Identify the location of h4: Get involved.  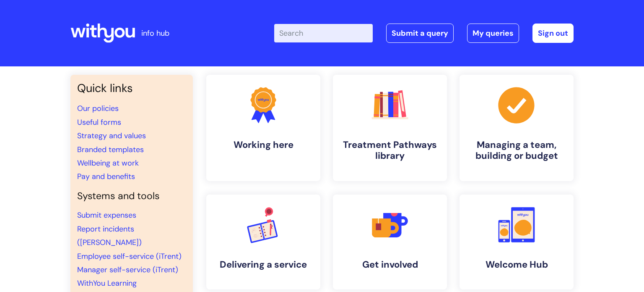
(390, 264).